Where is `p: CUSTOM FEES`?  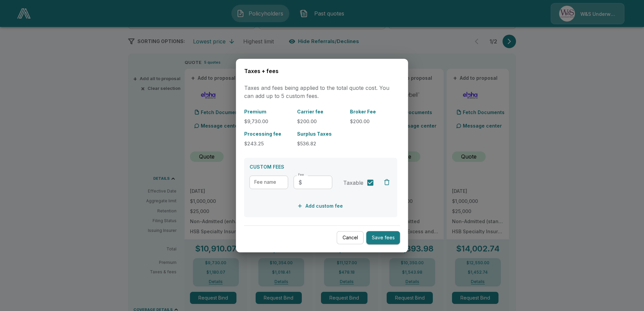 p: CUSTOM FEES is located at coordinates (321, 166).